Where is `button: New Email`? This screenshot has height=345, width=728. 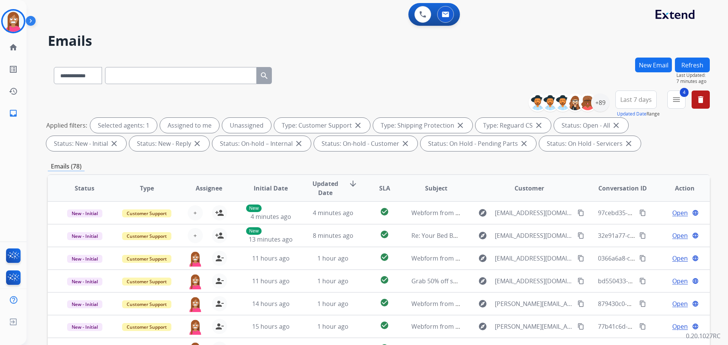
button: New Email is located at coordinates (653, 65).